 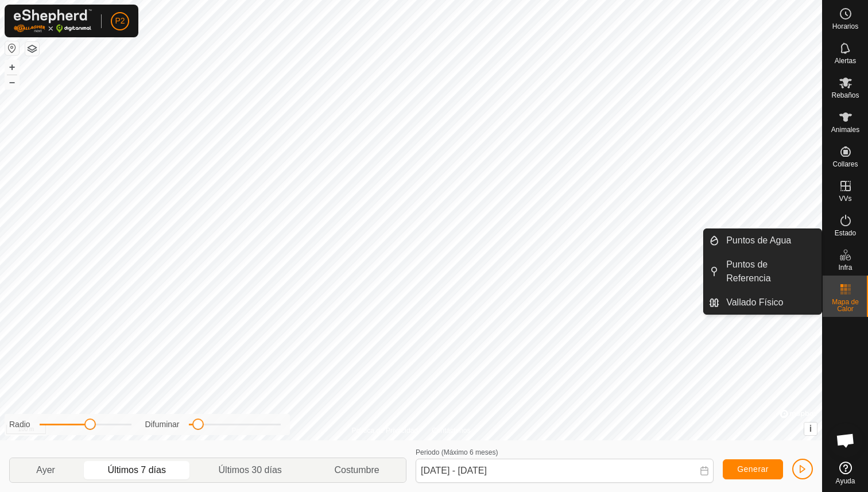 What do you see at coordinates (356, 470) in the screenshot?
I see `span: Costumbre` at bounding box center [356, 470].